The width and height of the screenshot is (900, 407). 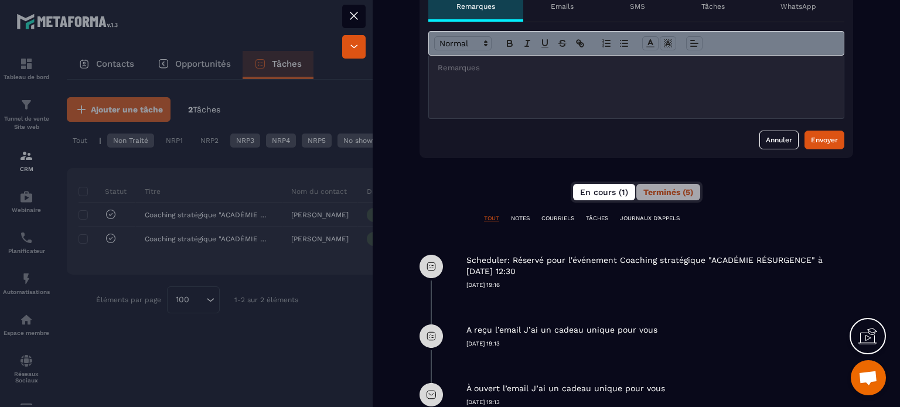 What do you see at coordinates (562, 6) in the screenshot?
I see `p: Emails` at bounding box center [562, 6].